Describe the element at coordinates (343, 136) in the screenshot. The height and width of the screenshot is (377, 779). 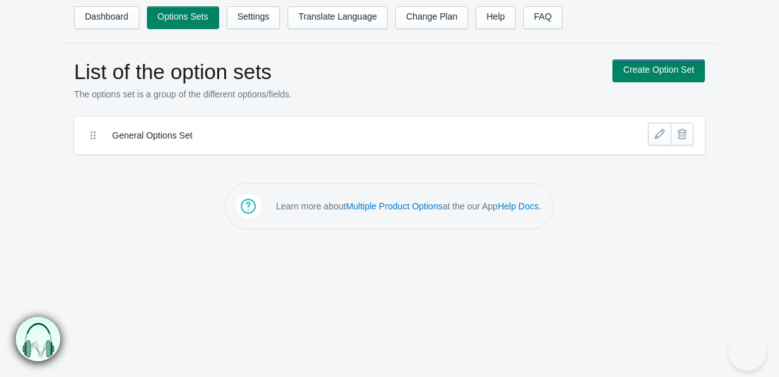
I see `label: General Options Set` at that location.